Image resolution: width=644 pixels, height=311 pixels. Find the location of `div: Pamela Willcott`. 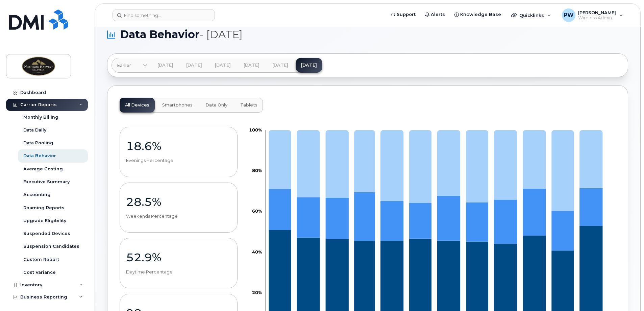

div: Pamela Willcott is located at coordinates (592, 15).